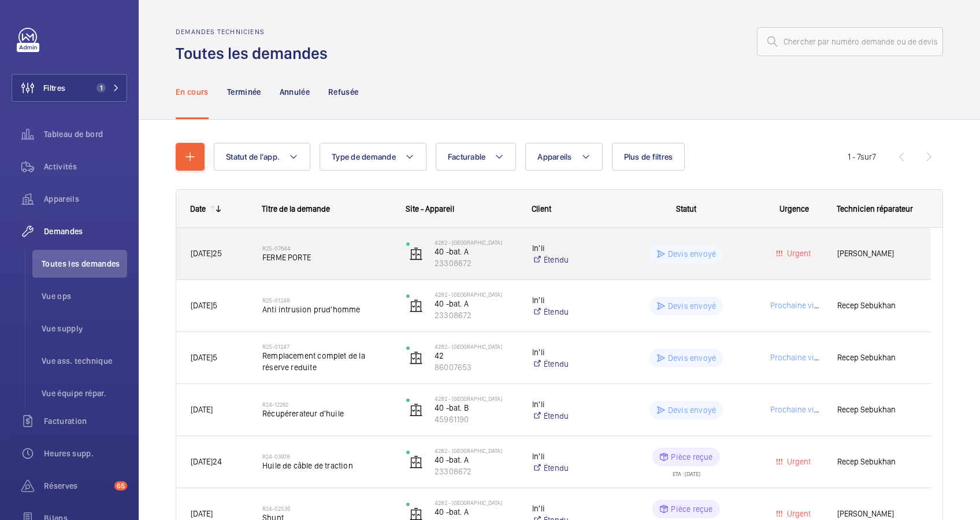 This screenshot has width=980, height=520. I want to click on h2: R25-07644, so click(327, 248).